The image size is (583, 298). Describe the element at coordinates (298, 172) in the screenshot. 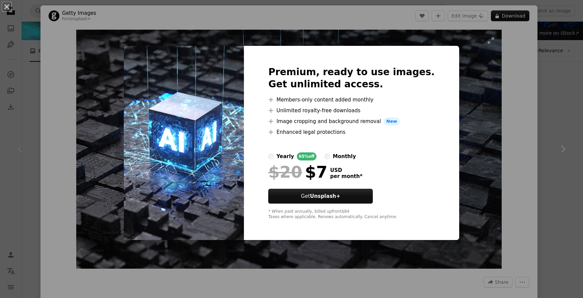

I see `div: $7` at that location.